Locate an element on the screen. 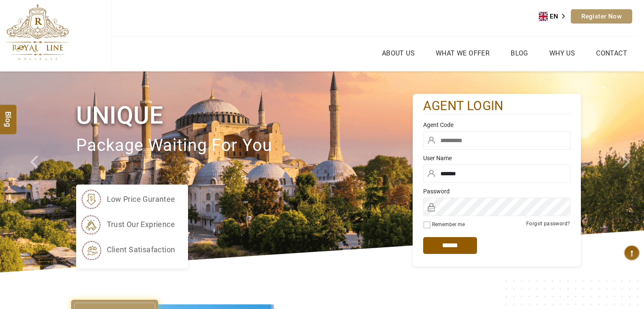  label: Remember me is located at coordinates (448, 225).